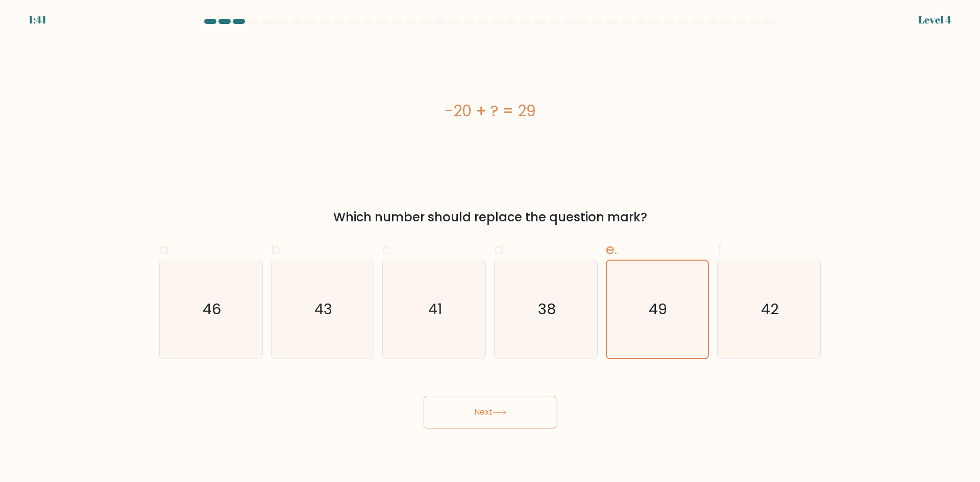  I want to click on div: 1:41, so click(37, 20).